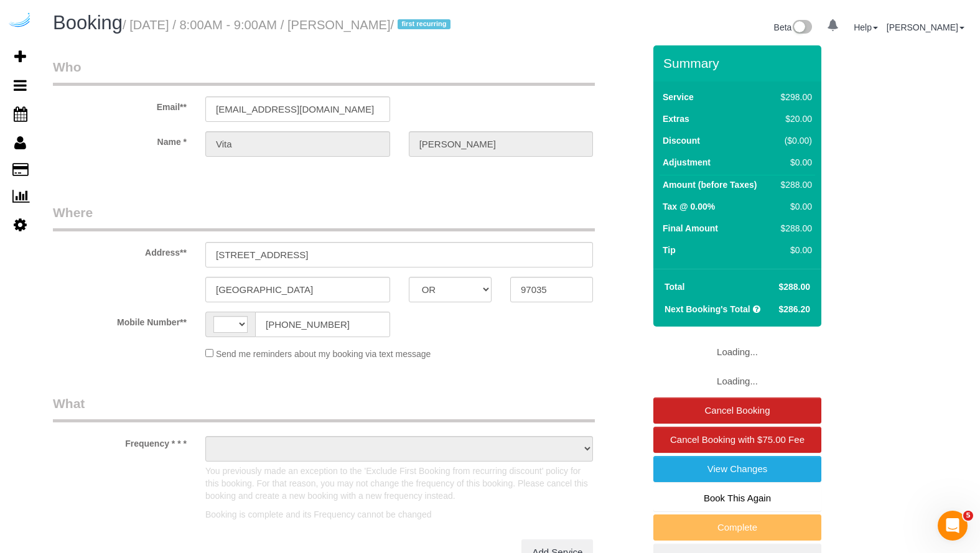  Describe the element at coordinates (120, 139) in the screenshot. I see `label: Name *` at that location.